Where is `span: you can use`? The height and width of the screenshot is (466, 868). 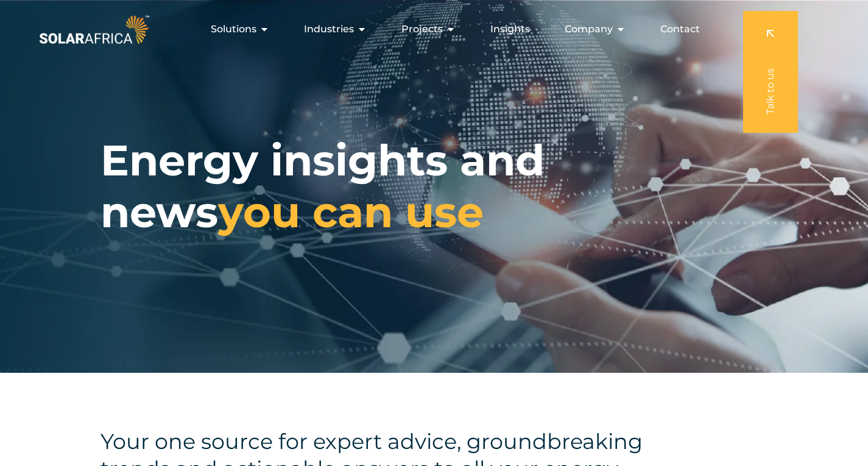 span: you can use is located at coordinates (351, 212).